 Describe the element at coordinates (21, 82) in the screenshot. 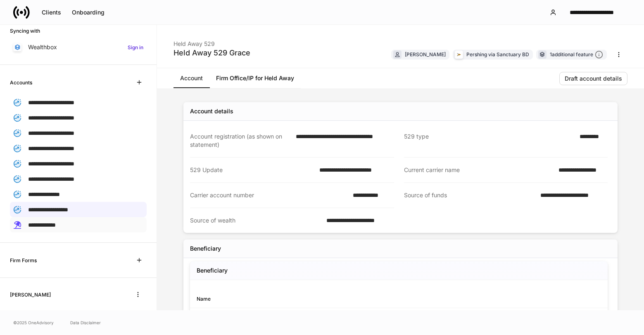

I see `h6: Accounts` at that location.